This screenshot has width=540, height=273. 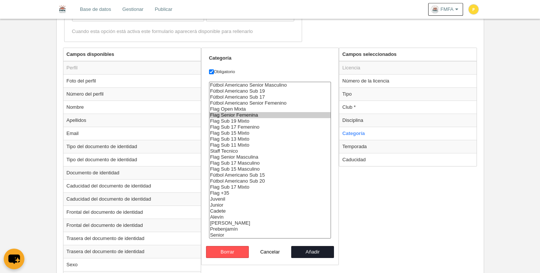 What do you see at coordinates (270, 217) in the screenshot?
I see `option: Alevín` at bounding box center [270, 217].